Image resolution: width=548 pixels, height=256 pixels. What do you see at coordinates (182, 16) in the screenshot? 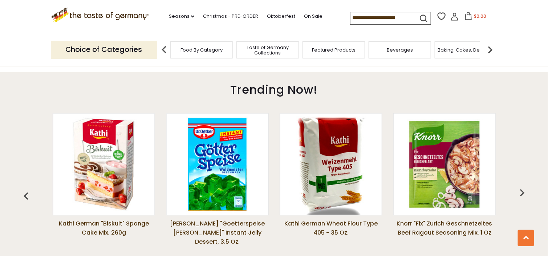
I see `a: Seasons` at bounding box center [182, 16].